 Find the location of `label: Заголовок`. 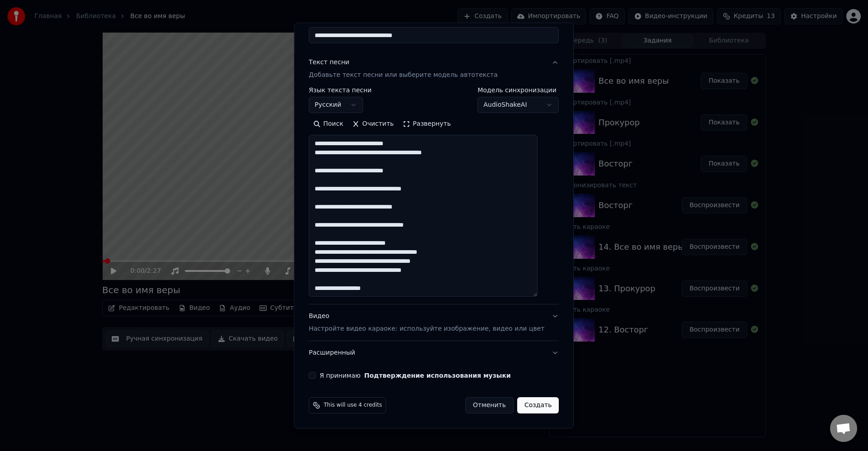

label: Заголовок is located at coordinates (433, 21).